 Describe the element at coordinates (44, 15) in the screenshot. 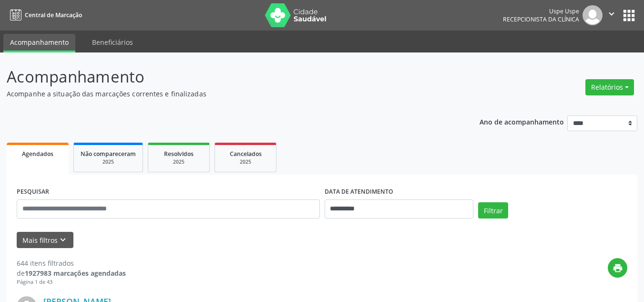

I see `a: Central de Marcação` at that location.